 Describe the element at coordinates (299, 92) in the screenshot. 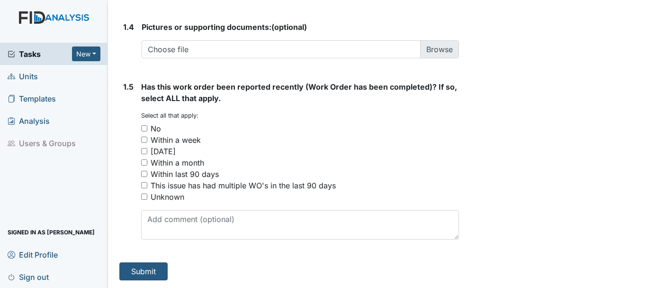

I see `span: Has this work order been reported recently (Work Order has been completed)? If so, select ALL tha...` at that location.